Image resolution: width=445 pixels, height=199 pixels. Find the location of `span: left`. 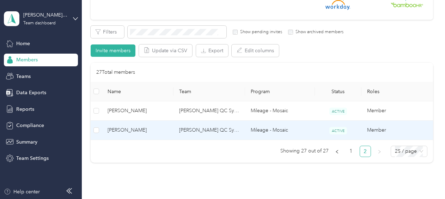

span: left is located at coordinates (337, 152).